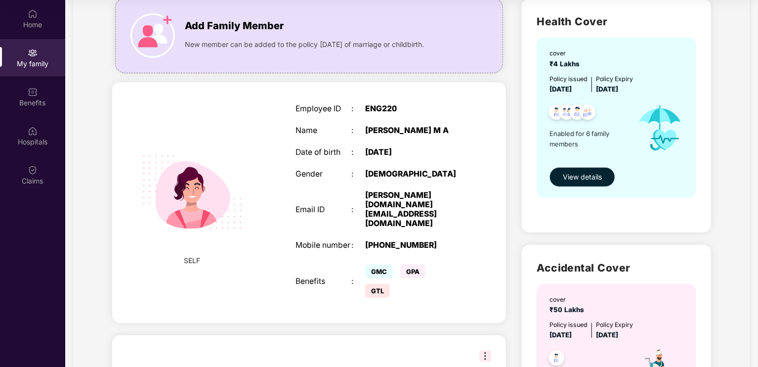  What do you see at coordinates (33, 170) in the screenshot?
I see `img: svg+xml;base64,PHN2ZyBpZD0iQ2xhaW0iIHhtbG5zPSJodHRwOi8vd3d3LnczLm9yZy8yMDAwL3N2ZyIgd2lkdGg9IjIwIi...` at bounding box center [33, 170].